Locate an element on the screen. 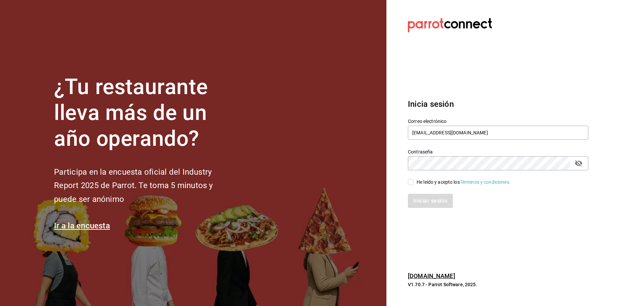  h1: ¿Tu restaurante lleva más de un año operando? is located at coordinates (144, 113).